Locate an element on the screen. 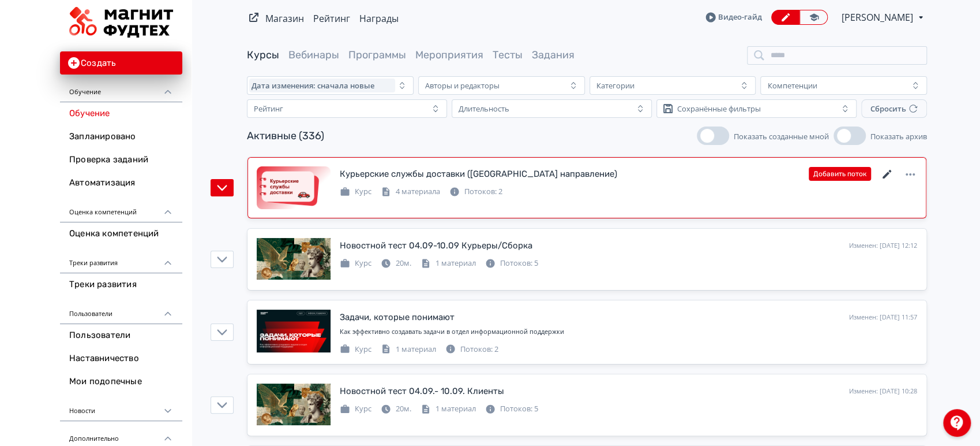 This screenshot has width=980, height=446. span: Мария Абрамова is located at coordinates (878, 17).